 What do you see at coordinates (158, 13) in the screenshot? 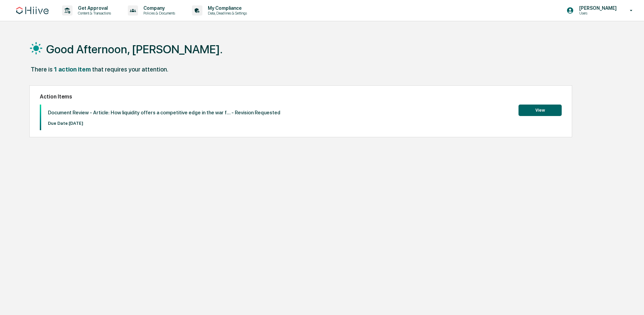
I see `p: Policies & Documents` at bounding box center [158, 13].